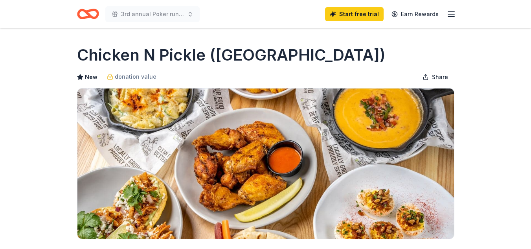 This screenshot has width=531, height=249. Describe the element at coordinates (135, 77) in the screenshot. I see `span: donation value` at that location.